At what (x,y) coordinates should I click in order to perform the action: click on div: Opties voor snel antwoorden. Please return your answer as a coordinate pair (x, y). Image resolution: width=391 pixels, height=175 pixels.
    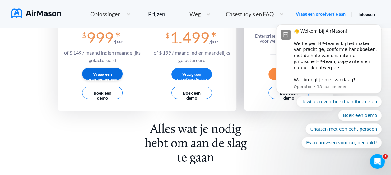
    Looking at the image, I should click on (62, 99).